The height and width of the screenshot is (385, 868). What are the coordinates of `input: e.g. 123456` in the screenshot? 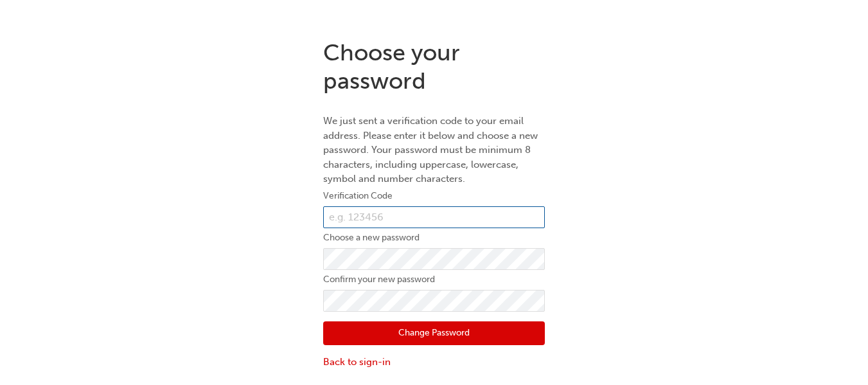 It's located at (434, 217).